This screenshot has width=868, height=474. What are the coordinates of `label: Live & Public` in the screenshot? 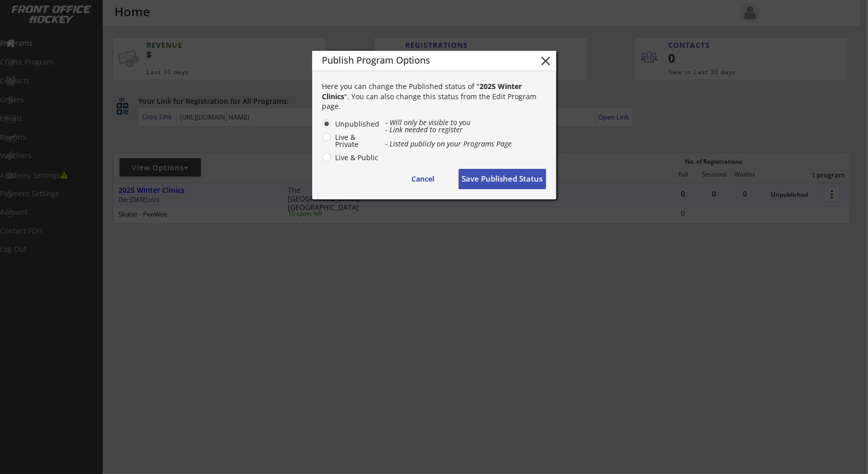 It's located at (356, 158).